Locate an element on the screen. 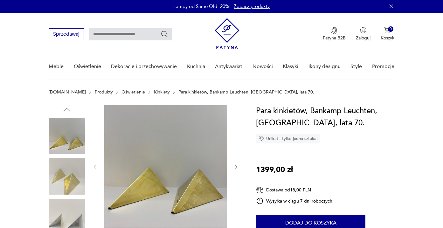 The image size is (443, 228). button: Patyna B2B is located at coordinates (334, 34).